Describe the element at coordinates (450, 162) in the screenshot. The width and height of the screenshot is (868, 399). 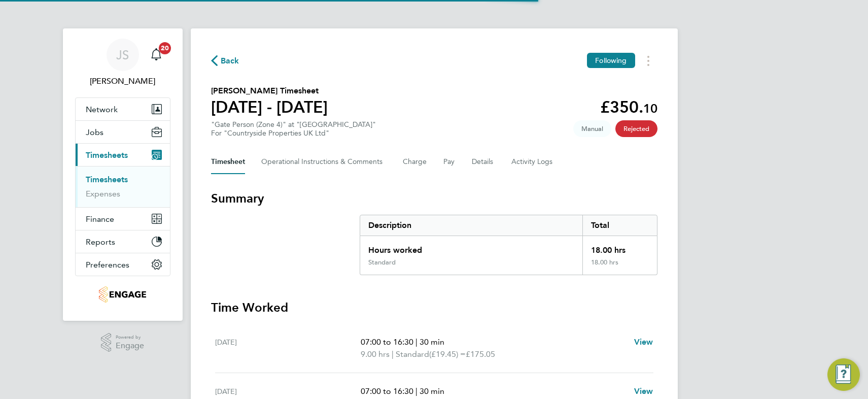
I see `button: Pay` at that location.